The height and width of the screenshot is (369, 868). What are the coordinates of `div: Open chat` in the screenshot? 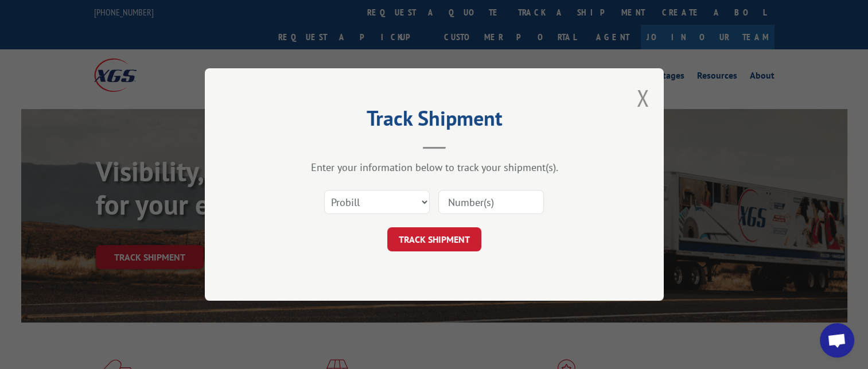 It's located at (837, 340).